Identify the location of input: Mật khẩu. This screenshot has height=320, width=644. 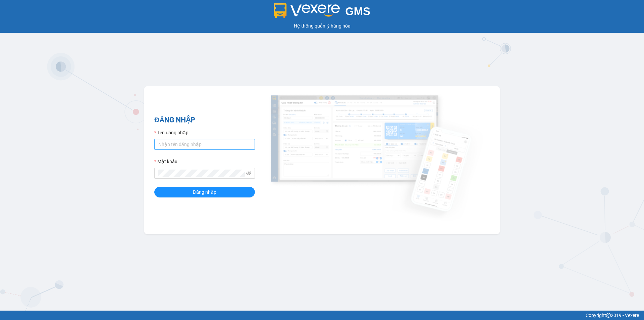
(201, 173).